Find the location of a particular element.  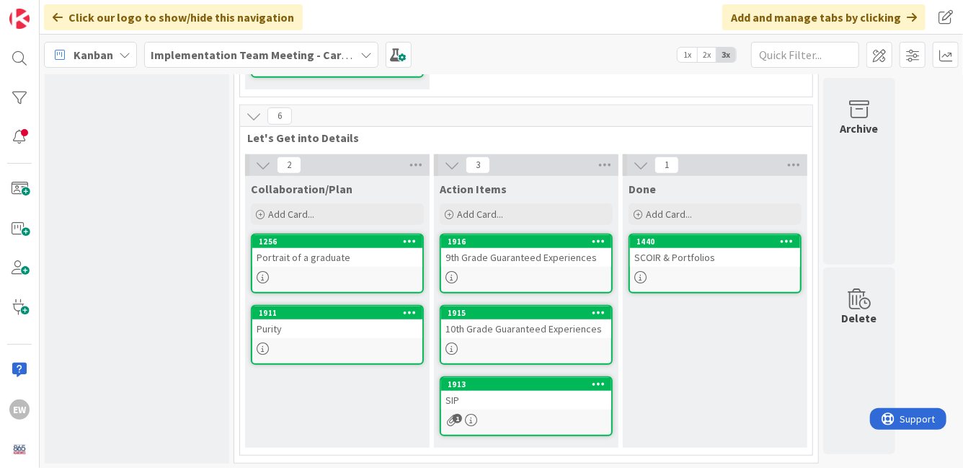

div: 10th Grade Guaranteed Experiences is located at coordinates (526, 329).